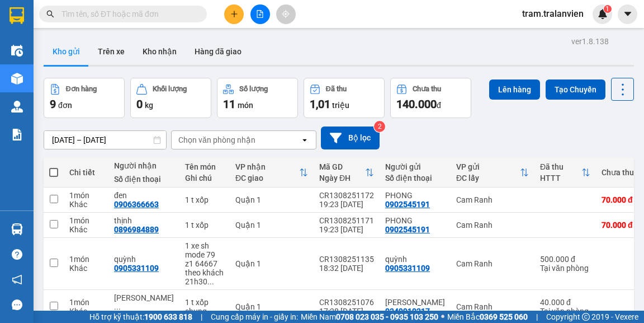 The width and height of the screenshot is (644, 323). Describe the element at coordinates (565, 302) in the screenshot. I see `div: 40.000 đ` at that location.